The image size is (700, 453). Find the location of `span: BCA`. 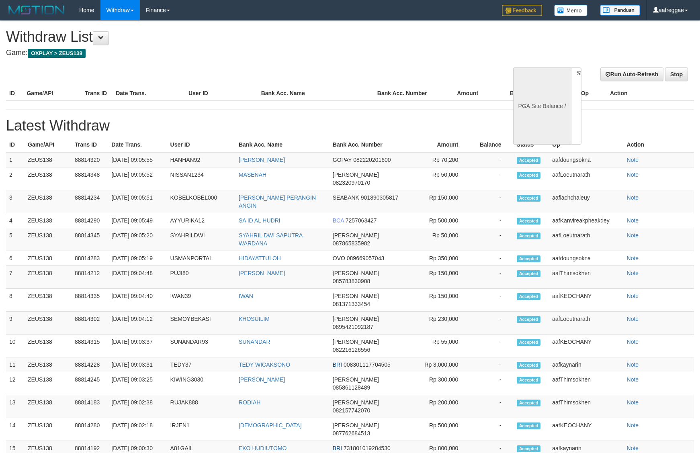

span: BCA is located at coordinates (338, 221).